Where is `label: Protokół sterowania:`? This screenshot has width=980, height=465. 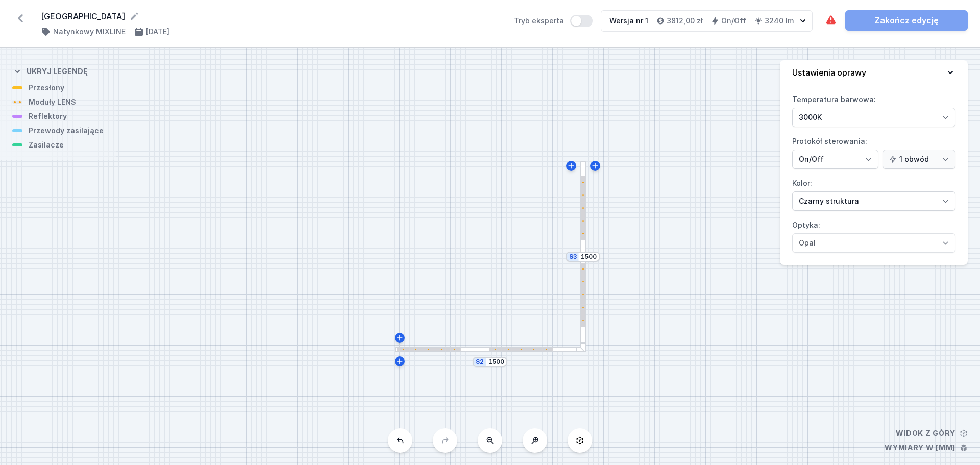 label: Protokół sterowania: is located at coordinates (873, 151).